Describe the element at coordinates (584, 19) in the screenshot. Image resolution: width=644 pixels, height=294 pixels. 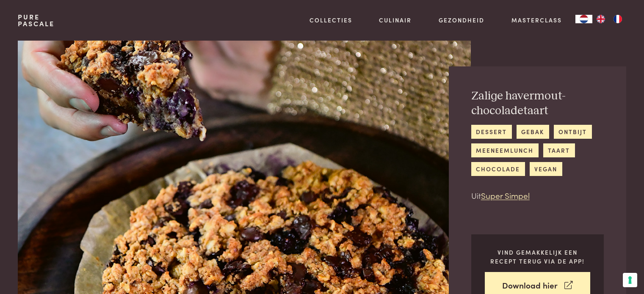
I see `div: Language` at that location.